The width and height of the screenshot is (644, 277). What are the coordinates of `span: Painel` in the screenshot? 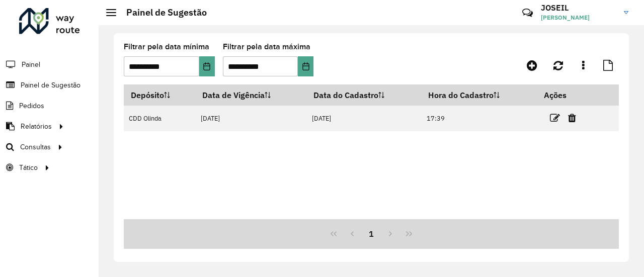 It's located at (31, 64).